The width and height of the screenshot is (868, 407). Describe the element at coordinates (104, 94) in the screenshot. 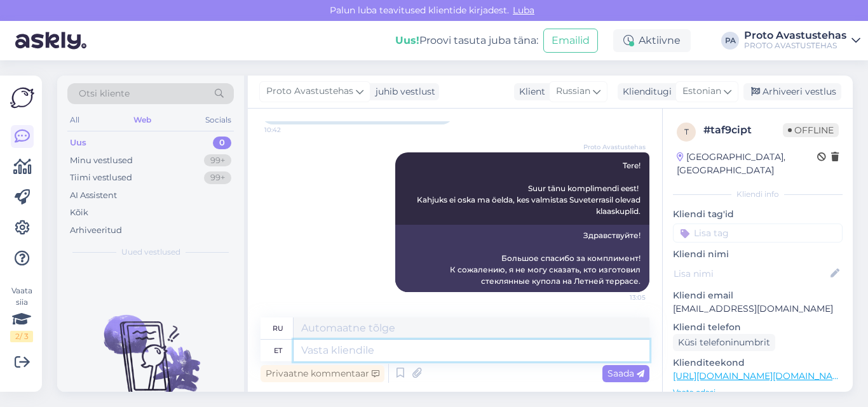

I see `span: Otsi kliente` at that location.